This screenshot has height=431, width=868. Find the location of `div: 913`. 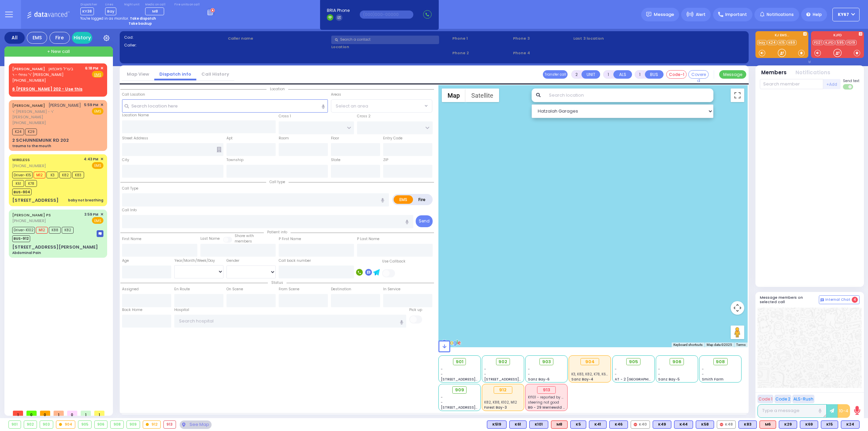

div: 913 is located at coordinates (170, 425).